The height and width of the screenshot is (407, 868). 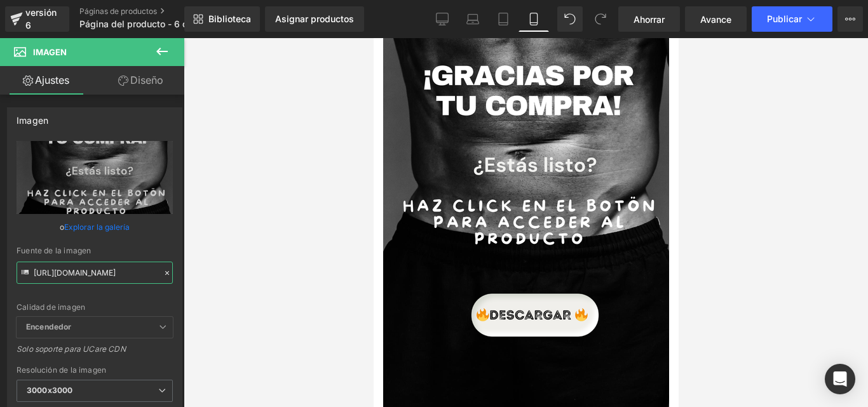 I want to click on font: Asignar productos, so click(x=315, y=18).